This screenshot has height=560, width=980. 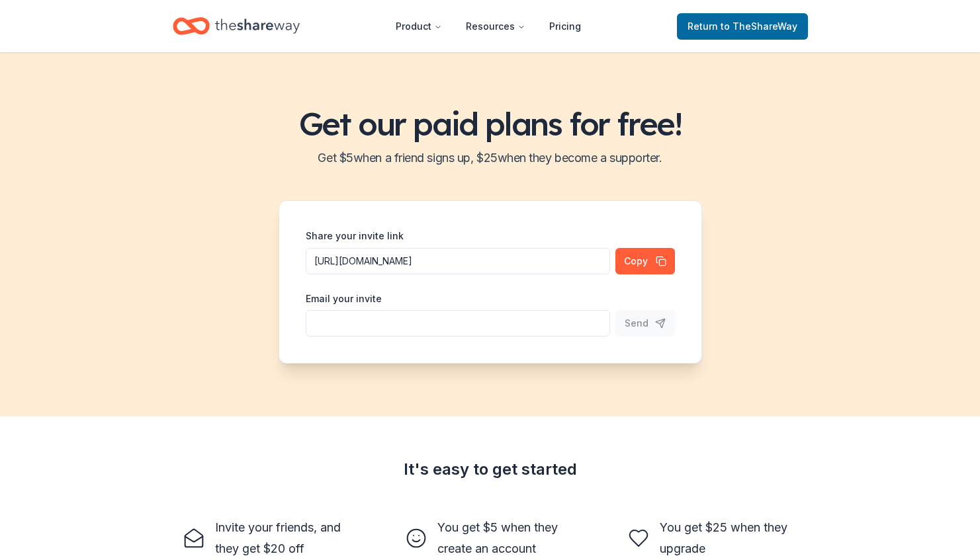 What do you see at coordinates (742, 27) in the screenshot?
I see `span: Return` at bounding box center [742, 27].